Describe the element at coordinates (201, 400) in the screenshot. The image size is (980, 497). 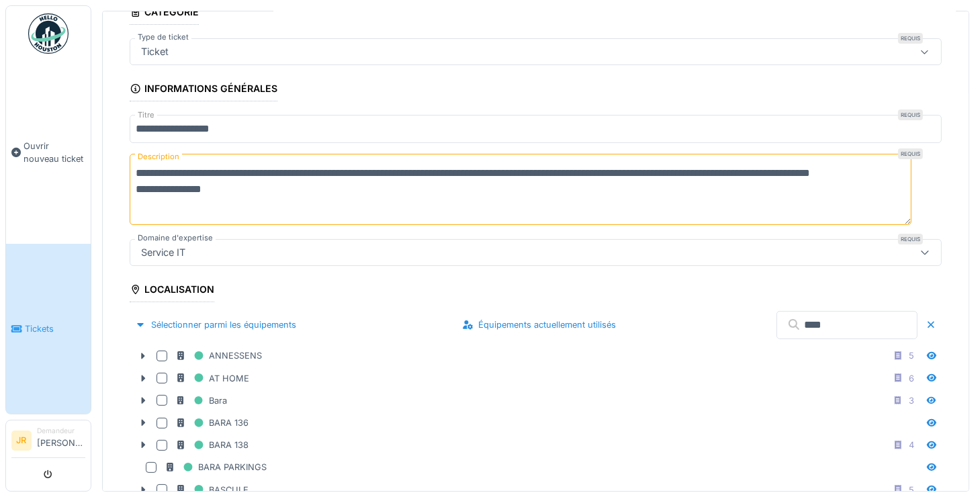
I see `div: Bara` at that location.